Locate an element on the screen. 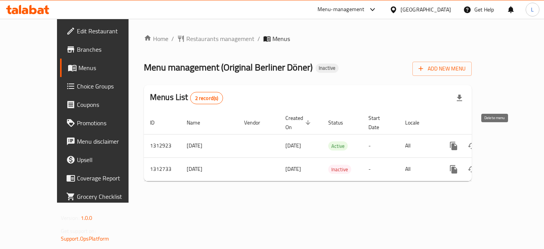  span: Menu disclaimer is located at coordinates (109, 141).